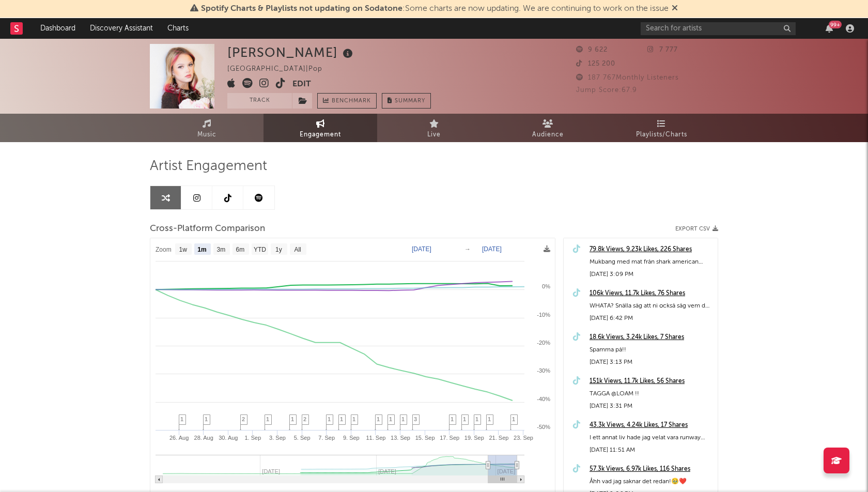 Image resolution: width=868 pixels, height=492 pixels. I want to click on span: Benchmark, so click(351, 101).